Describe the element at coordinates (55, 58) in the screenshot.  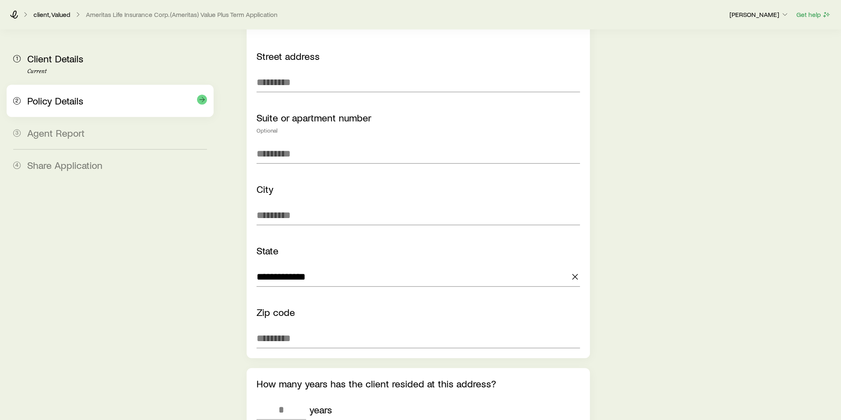
I see `span: Client Details` at that location.